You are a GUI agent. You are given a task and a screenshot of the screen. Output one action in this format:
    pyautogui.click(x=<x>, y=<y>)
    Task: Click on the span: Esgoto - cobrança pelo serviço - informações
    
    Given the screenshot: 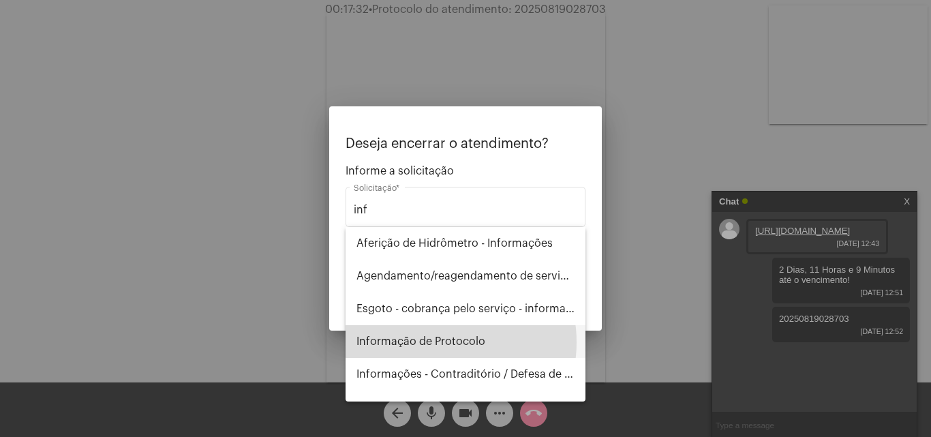 What is the action you would take?
    pyautogui.click(x=466, y=309)
    